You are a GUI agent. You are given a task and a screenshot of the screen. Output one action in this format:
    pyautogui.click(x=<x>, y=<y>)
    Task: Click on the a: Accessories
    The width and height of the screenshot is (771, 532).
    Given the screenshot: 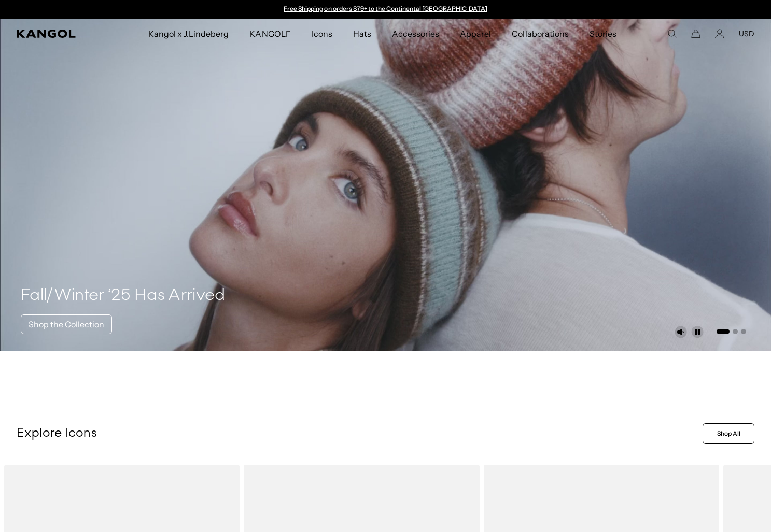 What is the action you would take?
    pyautogui.click(x=415, y=34)
    